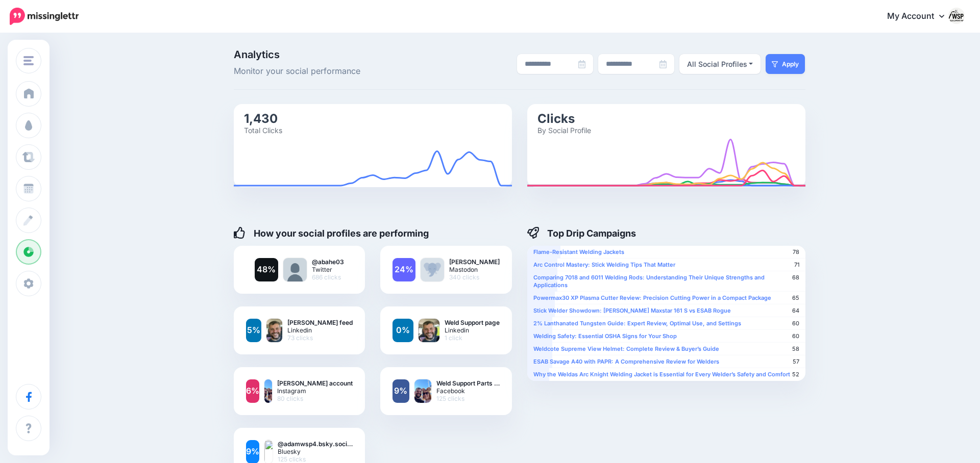 The image size is (980, 463). What do you see at coordinates (432, 270) in the screenshot?
I see `img: missing-88826.png` at bounding box center [432, 270].